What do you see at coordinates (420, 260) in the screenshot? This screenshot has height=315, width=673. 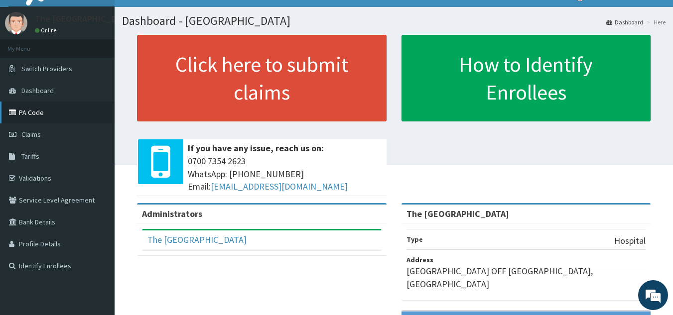 I see `b: Address` at bounding box center [420, 260].